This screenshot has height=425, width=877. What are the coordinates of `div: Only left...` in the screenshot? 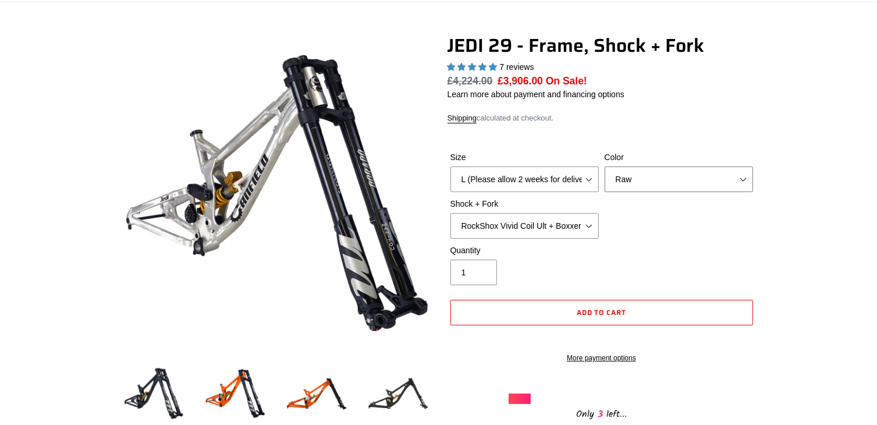 It's located at (601, 412).